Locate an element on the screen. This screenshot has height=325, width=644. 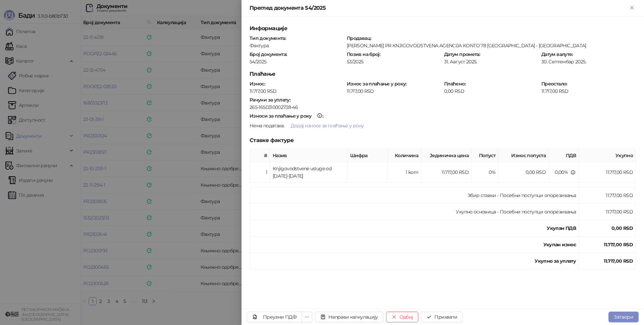
button: Прихвати is located at coordinates (442, 317).